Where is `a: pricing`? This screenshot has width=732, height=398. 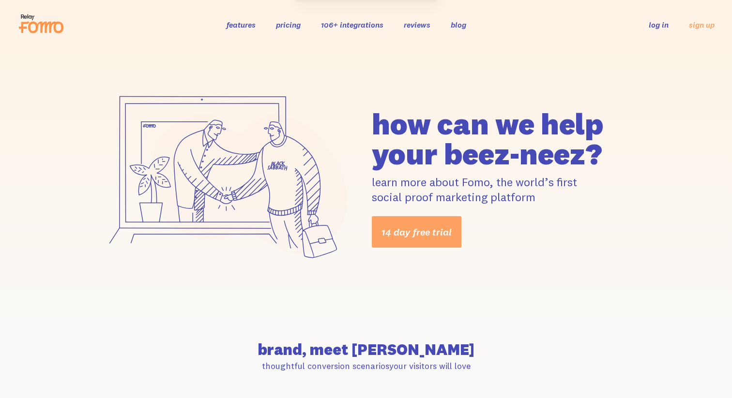
a: pricing is located at coordinates (288, 25).